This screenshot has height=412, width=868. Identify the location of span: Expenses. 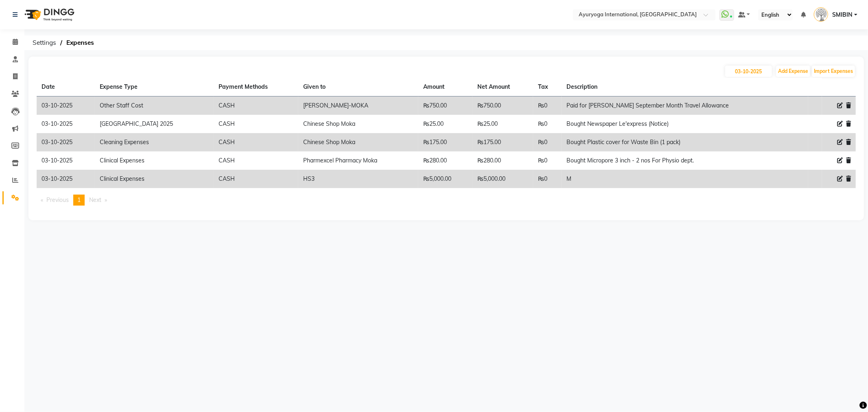
(80, 43).